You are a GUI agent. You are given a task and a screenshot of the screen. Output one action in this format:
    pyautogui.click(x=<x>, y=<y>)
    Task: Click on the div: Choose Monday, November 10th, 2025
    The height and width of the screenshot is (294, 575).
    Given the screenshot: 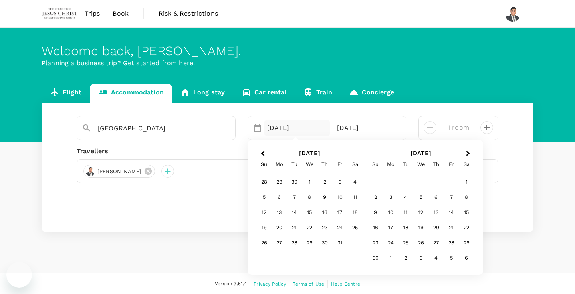 What is the action you would take?
    pyautogui.click(x=391, y=213)
    